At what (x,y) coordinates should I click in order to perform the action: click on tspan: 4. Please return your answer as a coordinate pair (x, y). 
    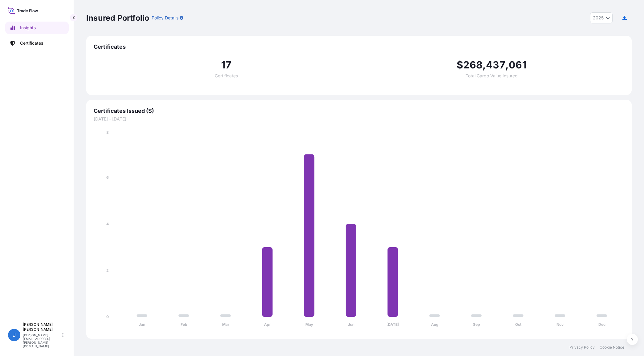
    Looking at the image, I should click on (108, 224).